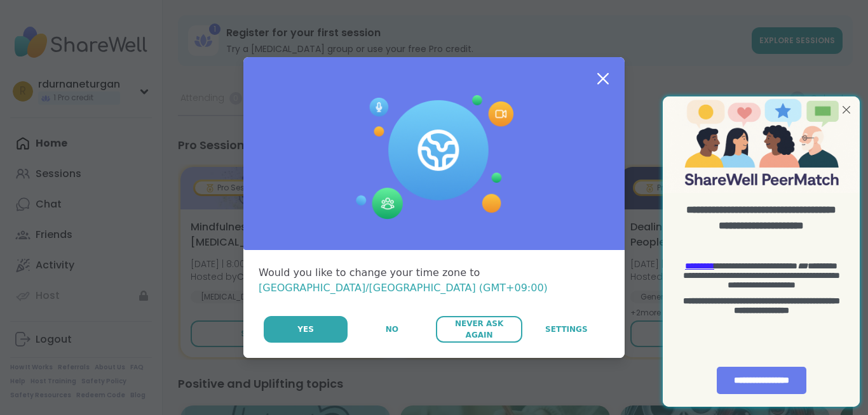 The image size is (868, 415). What do you see at coordinates (434, 280) in the screenshot?
I see `div: Would you like to change your time zone to` at bounding box center [434, 280].